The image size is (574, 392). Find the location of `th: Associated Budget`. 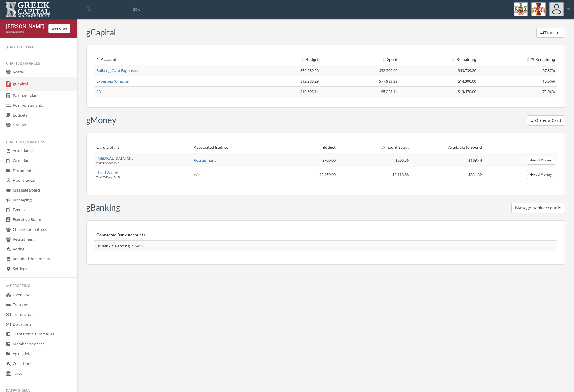

th: Associated Budget is located at coordinates (228, 147).